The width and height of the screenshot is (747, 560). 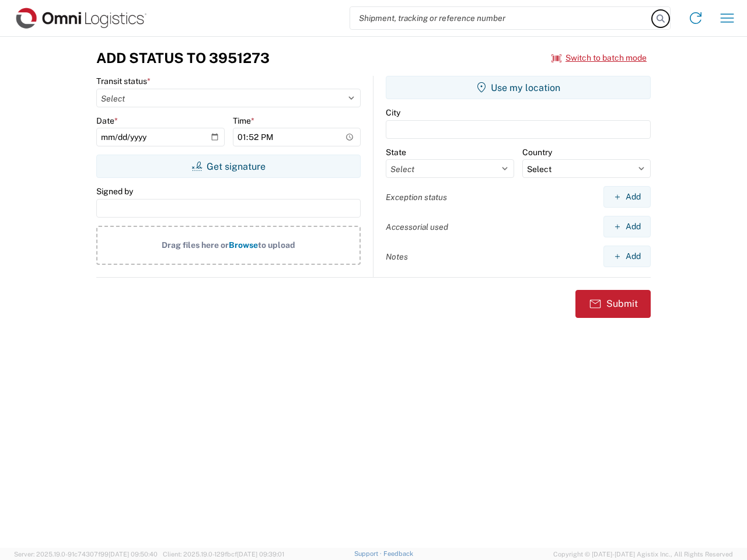 I want to click on label: Time, so click(x=243, y=121).